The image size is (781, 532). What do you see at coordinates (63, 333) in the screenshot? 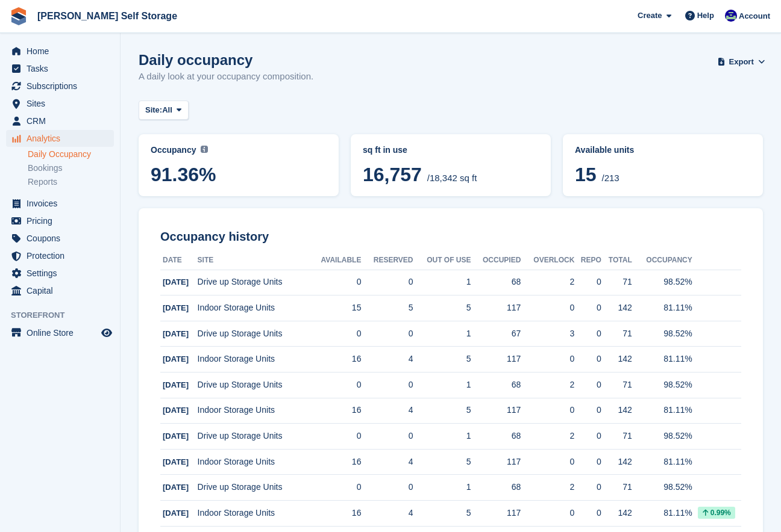
I see `span: Online Store` at bounding box center [63, 333].